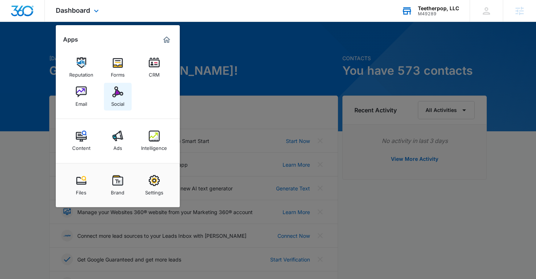  Describe the element at coordinates (118, 67) in the screenshot. I see `a: Forms` at that location.